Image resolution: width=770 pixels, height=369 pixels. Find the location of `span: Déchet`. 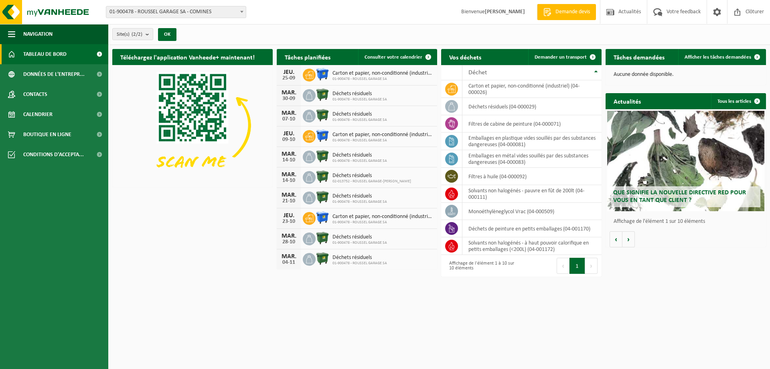

span: Déchet is located at coordinates (478, 73).